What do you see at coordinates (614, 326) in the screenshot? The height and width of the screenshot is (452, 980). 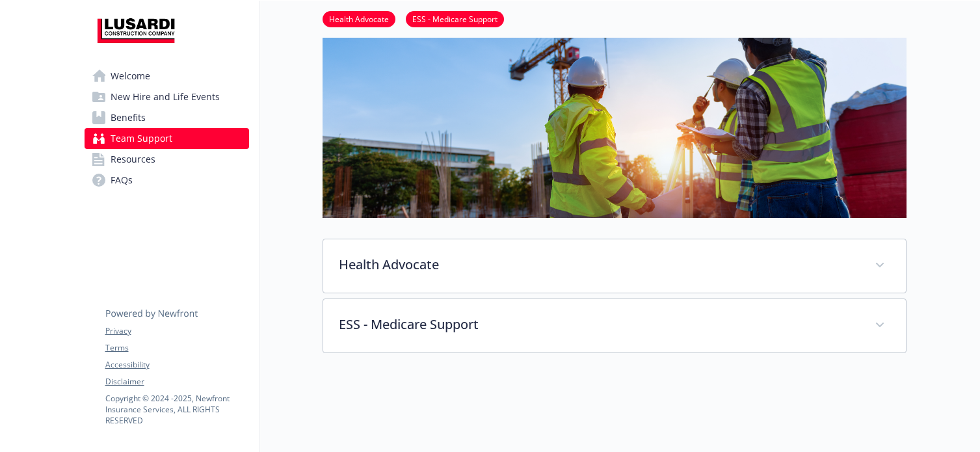 I see `div: ESS - Medicare Support` at bounding box center [614, 326].